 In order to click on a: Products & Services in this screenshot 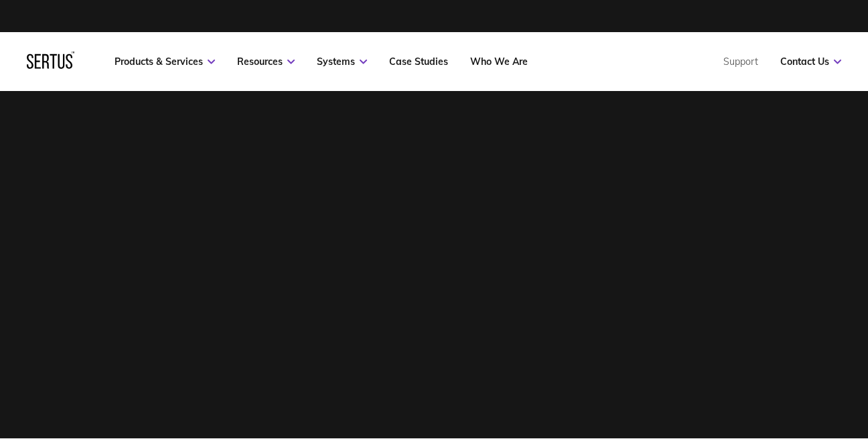, I will do `click(164, 62)`.